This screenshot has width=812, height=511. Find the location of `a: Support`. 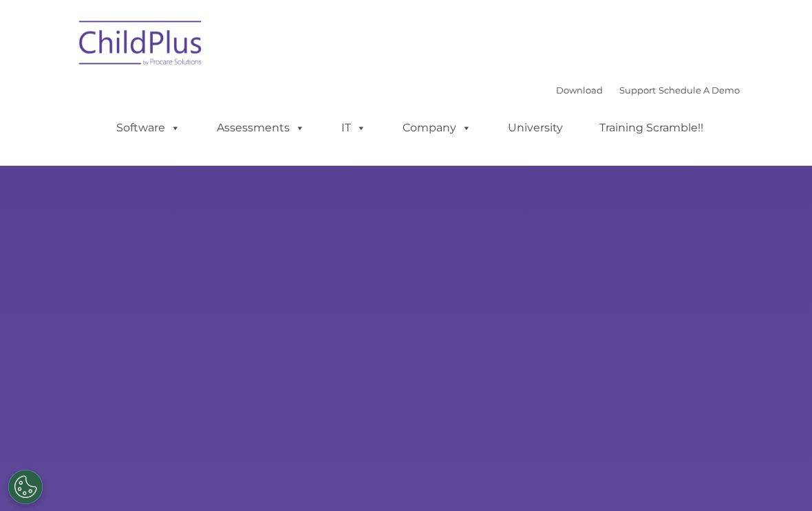

a: Support is located at coordinates (637, 90).